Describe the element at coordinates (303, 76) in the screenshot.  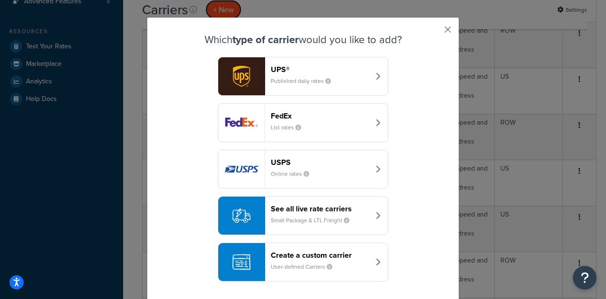
I see `button: ups logoUPS®Published daily rates` at that location.